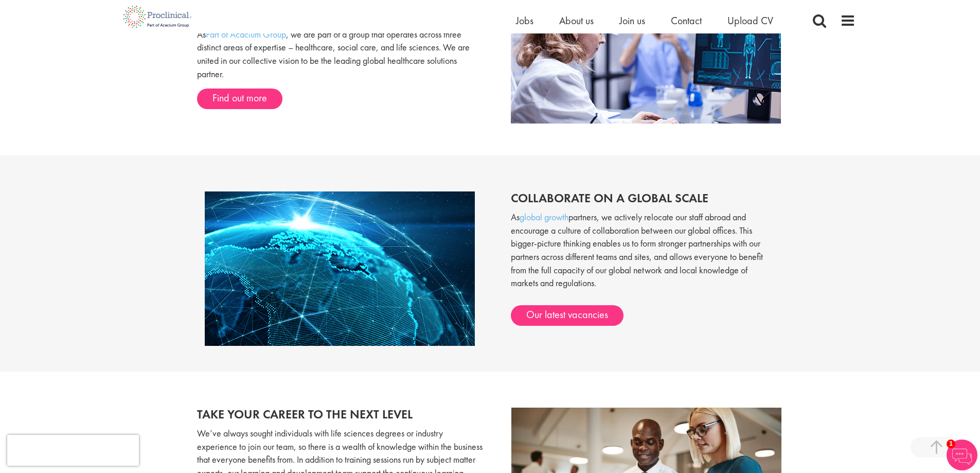 This screenshot has width=980, height=473. What do you see at coordinates (576, 21) in the screenshot?
I see `a: About us` at bounding box center [576, 21].